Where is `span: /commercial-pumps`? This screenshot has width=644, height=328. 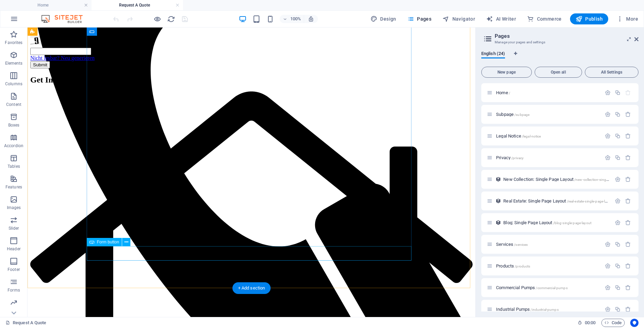 span: /commercial-pumps is located at coordinates (551, 288).